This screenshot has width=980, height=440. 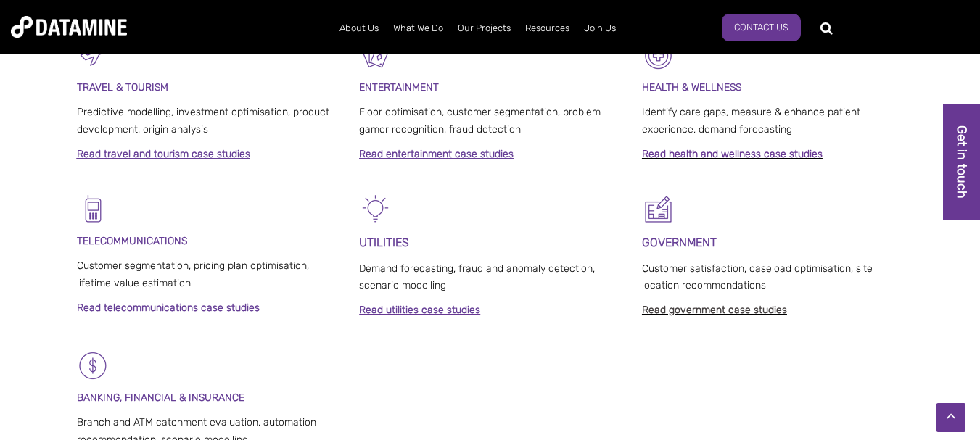 I want to click on img: Telecomms, so click(x=93, y=208).